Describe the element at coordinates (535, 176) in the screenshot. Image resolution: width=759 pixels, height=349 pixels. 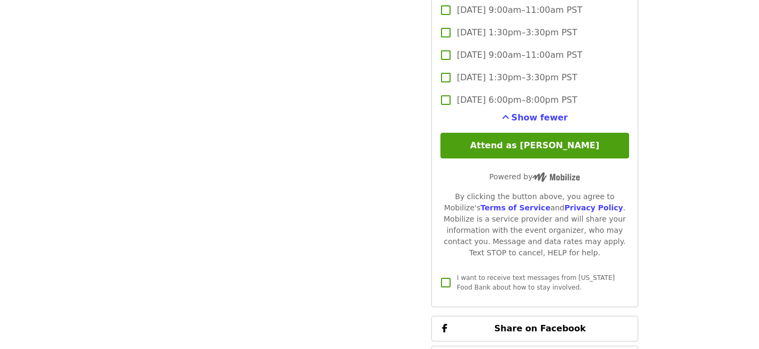
I see `span: Powered by` at that location.